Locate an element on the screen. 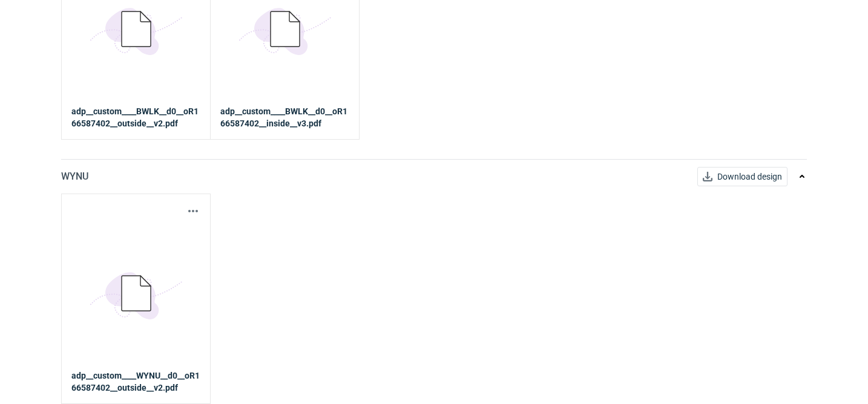 The image size is (868, 404). p: WYNU is located at coordinates (75, 177).